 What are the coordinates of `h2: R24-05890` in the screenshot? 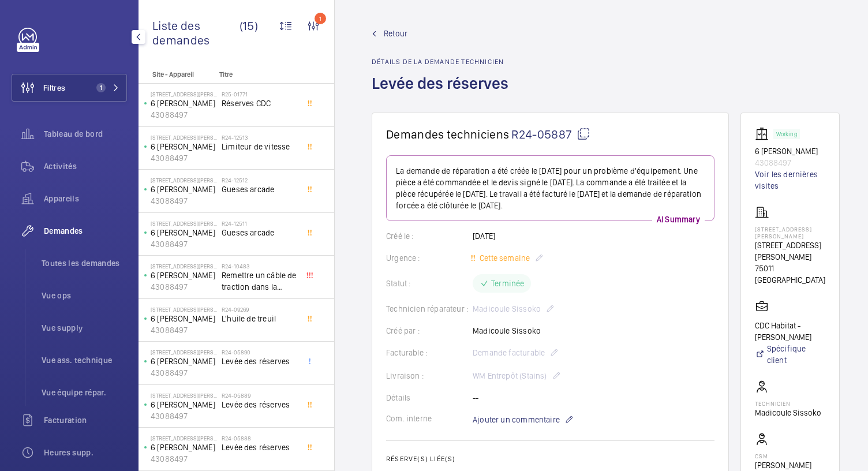 It's located at (260, 352).